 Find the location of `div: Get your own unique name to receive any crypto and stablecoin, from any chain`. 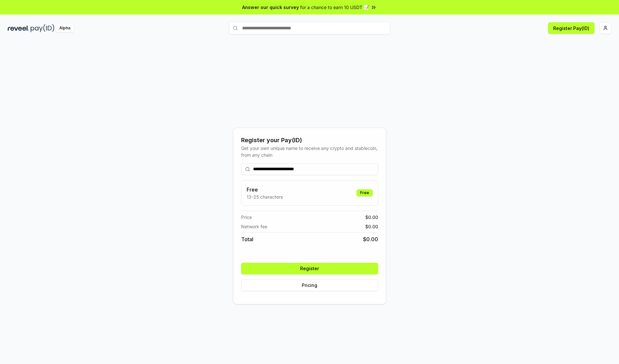

div: Get your own unique name to receive any crypto and stablecoin, from any chain is located at coordinates (310, 152).